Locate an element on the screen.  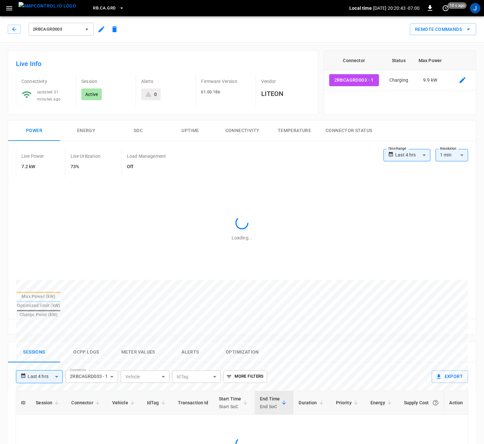
th: Status is located at coordinates (399, 61).